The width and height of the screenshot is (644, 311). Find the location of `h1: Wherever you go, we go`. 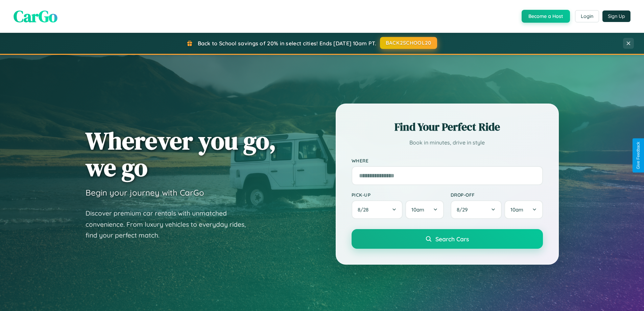

h1: Wherever you go, we go is located at coordinates (181, 154).